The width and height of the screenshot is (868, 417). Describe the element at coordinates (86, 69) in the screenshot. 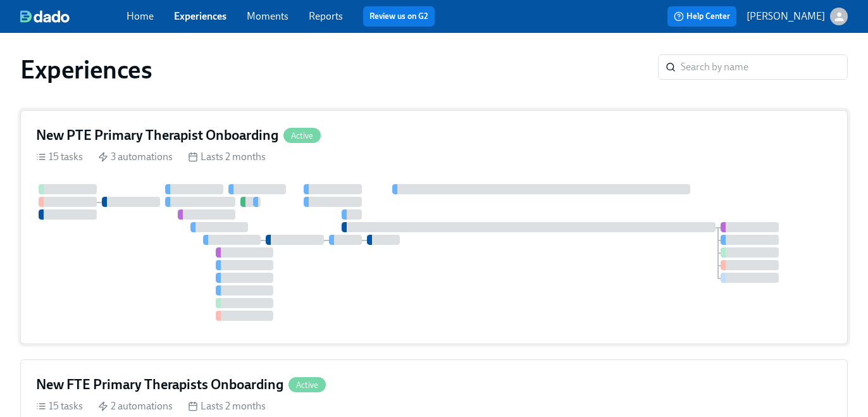

I see `h1: Experiences` at that location.